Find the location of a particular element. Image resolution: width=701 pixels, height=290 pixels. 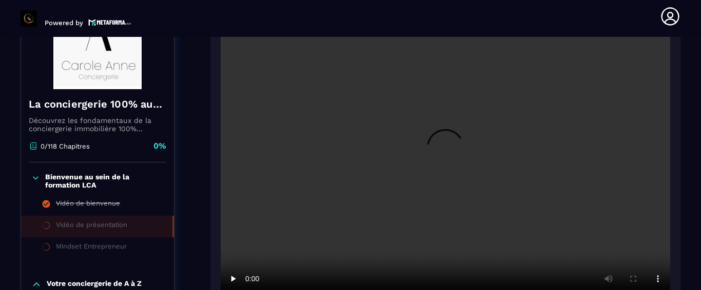

p: Bienvenue au sein de la formation LCA is located at coordinates (104, 181).